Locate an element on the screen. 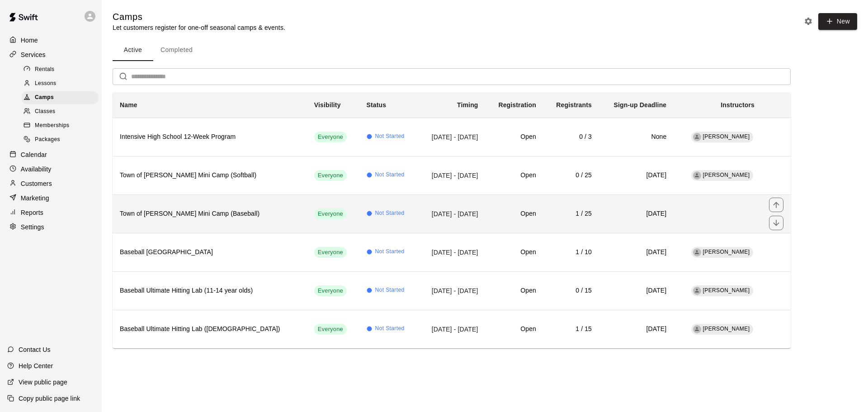  a: Lessons is located at coordinates (62, 83).